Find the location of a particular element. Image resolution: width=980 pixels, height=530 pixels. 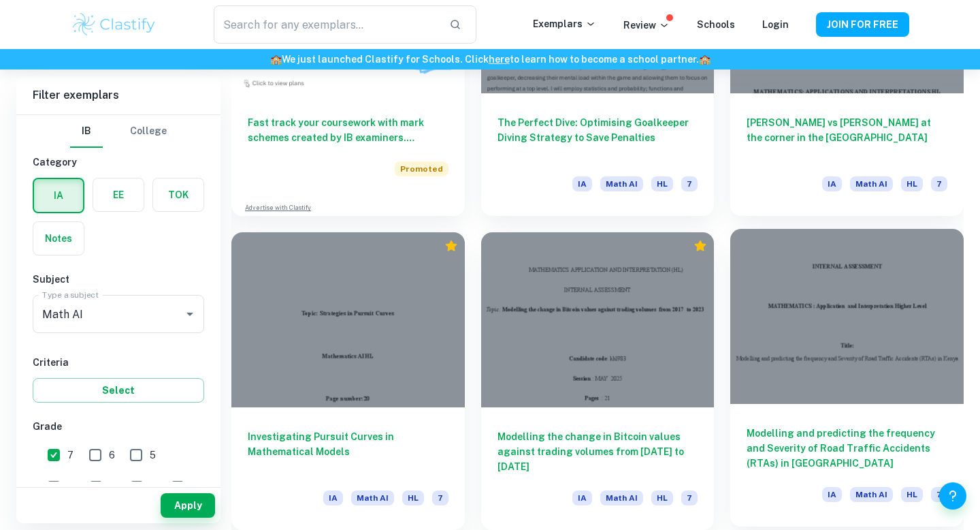

h6: Filter exemplars is located at coordinates (118, 95).